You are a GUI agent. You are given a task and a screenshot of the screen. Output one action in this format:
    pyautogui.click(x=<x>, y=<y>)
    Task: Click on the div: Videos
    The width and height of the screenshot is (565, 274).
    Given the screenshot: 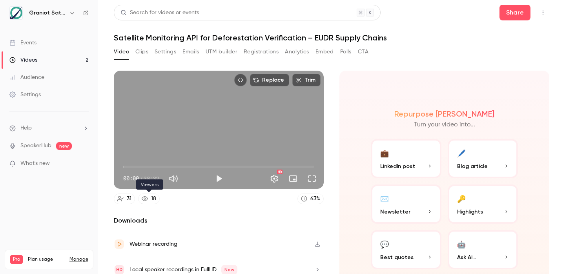 What is the action you would take?
    pyautogui.click(x=23, y=60)
    